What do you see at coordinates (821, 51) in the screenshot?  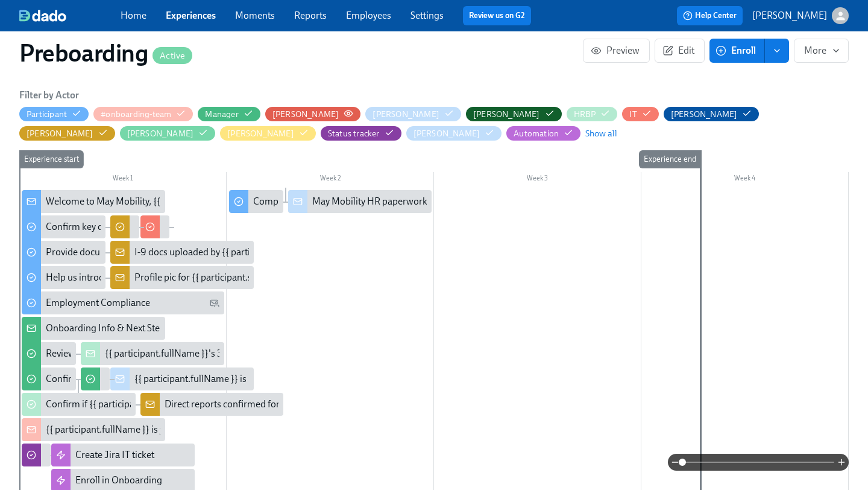 I see `button: More` at bounding box center [821, 51].